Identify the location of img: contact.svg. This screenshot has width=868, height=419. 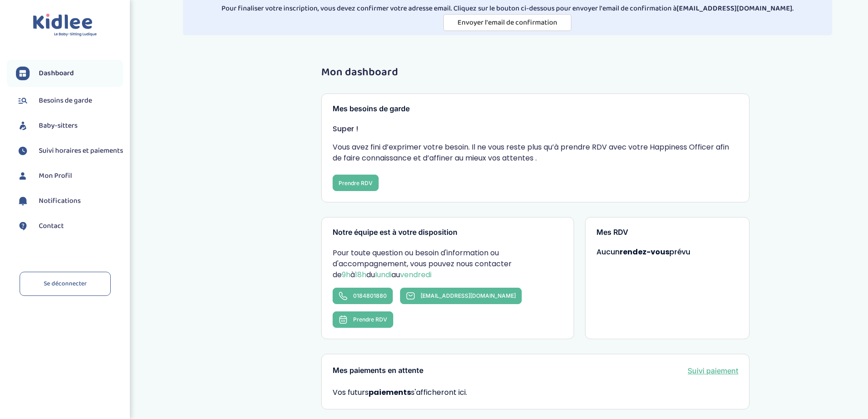
(23, 226).